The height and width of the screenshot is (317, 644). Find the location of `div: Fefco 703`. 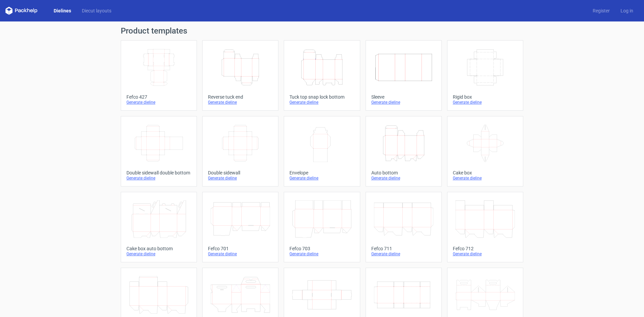

div: Fefco 703 is located at coordinates (322, 249).